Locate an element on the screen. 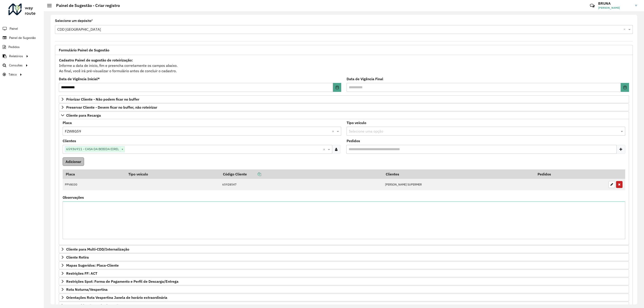 Image resolution: width=644 pixels, height=308 pixels. span: Priorizar Cliente - Não podem ficar no buffer is located at coordinates (103, 99).